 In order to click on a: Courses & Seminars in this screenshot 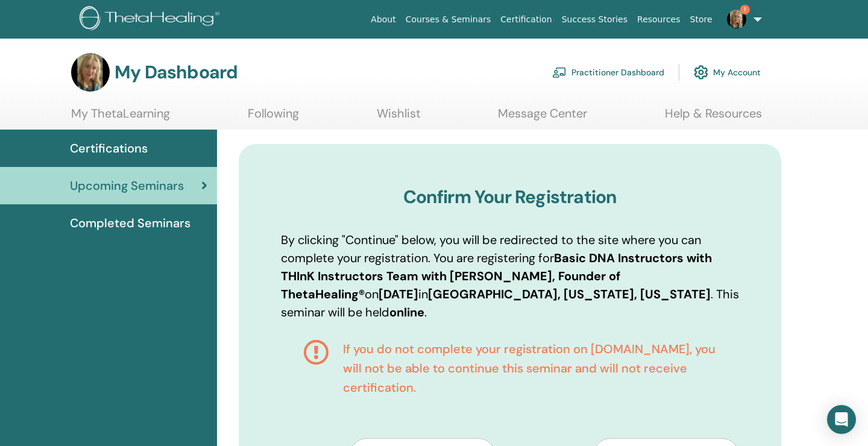, I will do `click(449, 20)`.